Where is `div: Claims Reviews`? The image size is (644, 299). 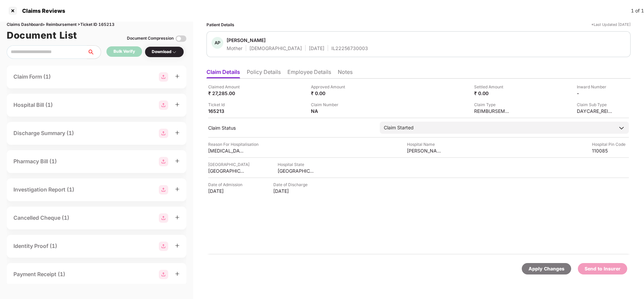 div: Claims Reviews is located at coordinates (42, 11).